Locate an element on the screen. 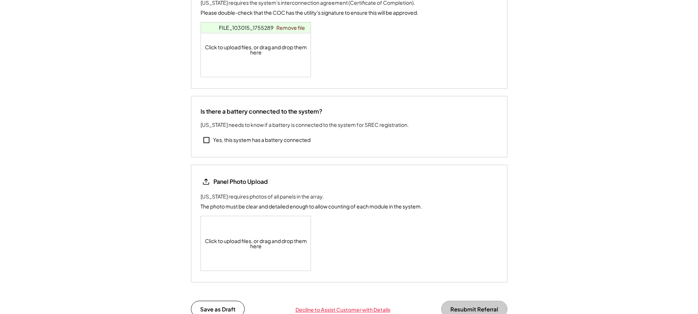 The height and width of the screenshot is (314, 698). div: The photo must be clear and detailed enough to allow counting of each module in the system. is located at coordinates (311, 206).